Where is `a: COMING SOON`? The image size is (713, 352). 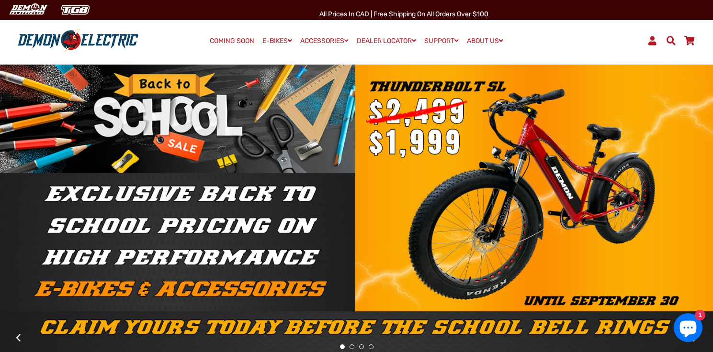
a: COMING SOON is located at coordinates (232, 41).